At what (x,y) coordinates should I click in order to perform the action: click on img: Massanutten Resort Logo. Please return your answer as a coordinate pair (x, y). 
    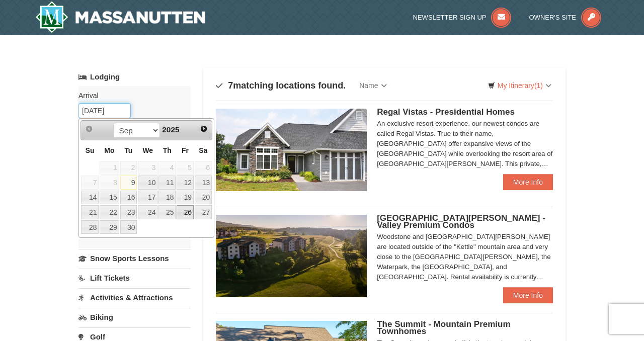
    Looking at the image, I should click on (120, 17).